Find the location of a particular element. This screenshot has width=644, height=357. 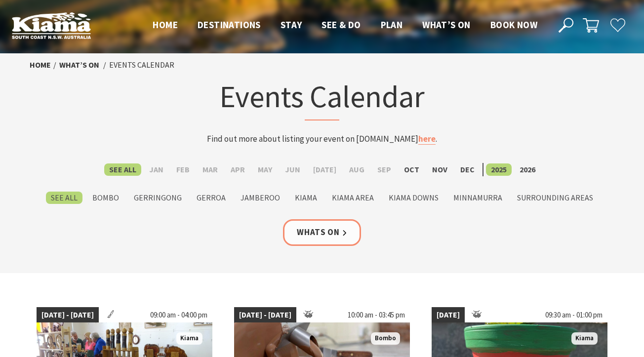

label: Apr is located at coordinates (238, 169).